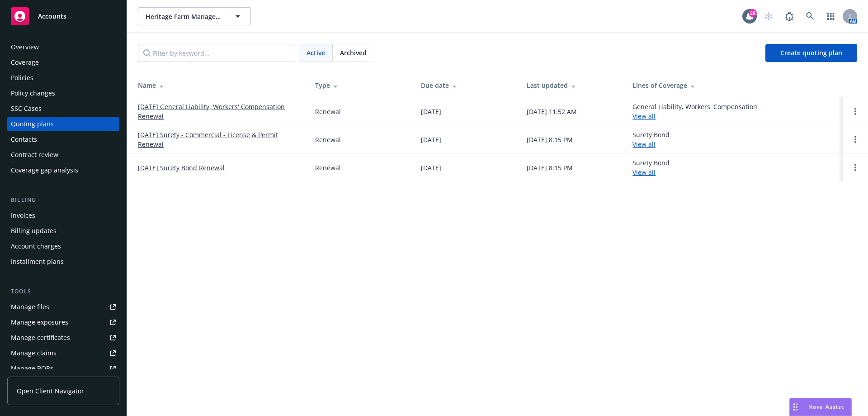 The width and height of the screenshot is (868, 416). I want to click on div: Lines of Coverage, so click(734, 85).